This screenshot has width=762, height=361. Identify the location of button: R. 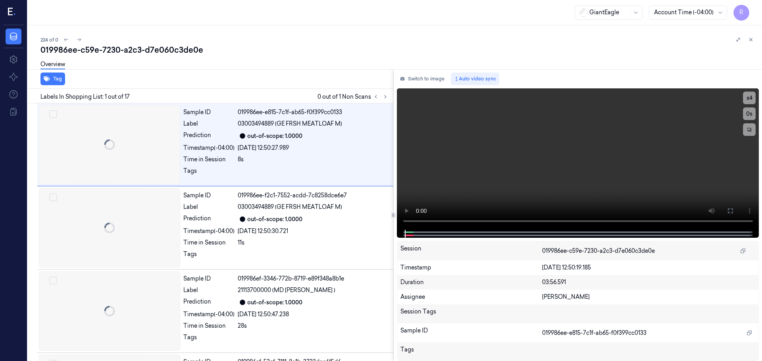
(741, 13).